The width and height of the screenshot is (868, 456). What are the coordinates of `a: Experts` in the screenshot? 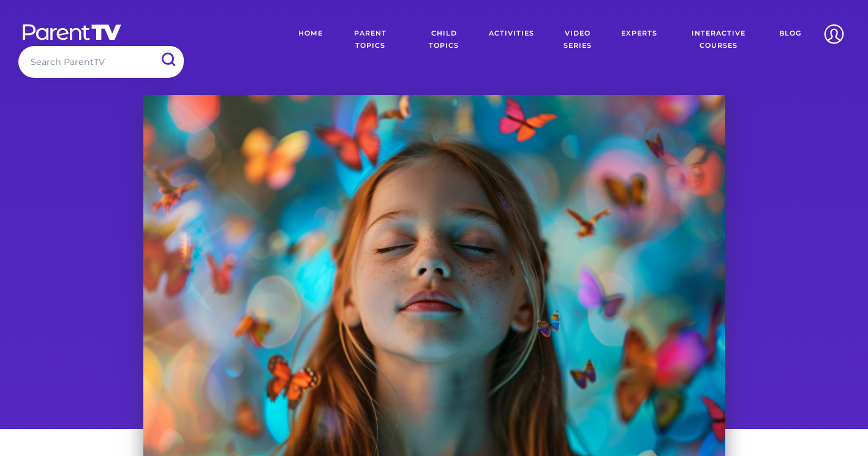 It's located at (639, 40).